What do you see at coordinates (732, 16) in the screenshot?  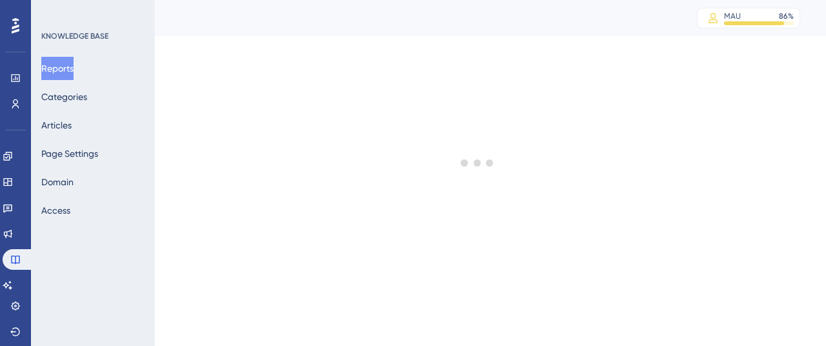 I see `div: MAU` at bounding box center [732, 16].